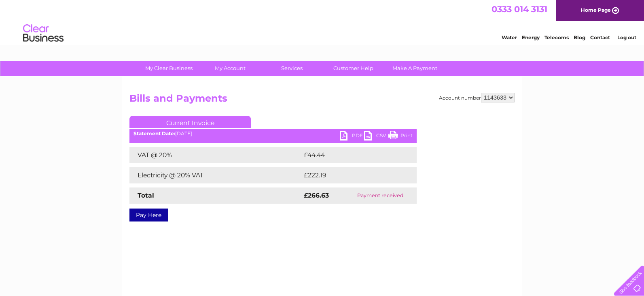  I want to click on a: Current Invoice, so click(190, 122).